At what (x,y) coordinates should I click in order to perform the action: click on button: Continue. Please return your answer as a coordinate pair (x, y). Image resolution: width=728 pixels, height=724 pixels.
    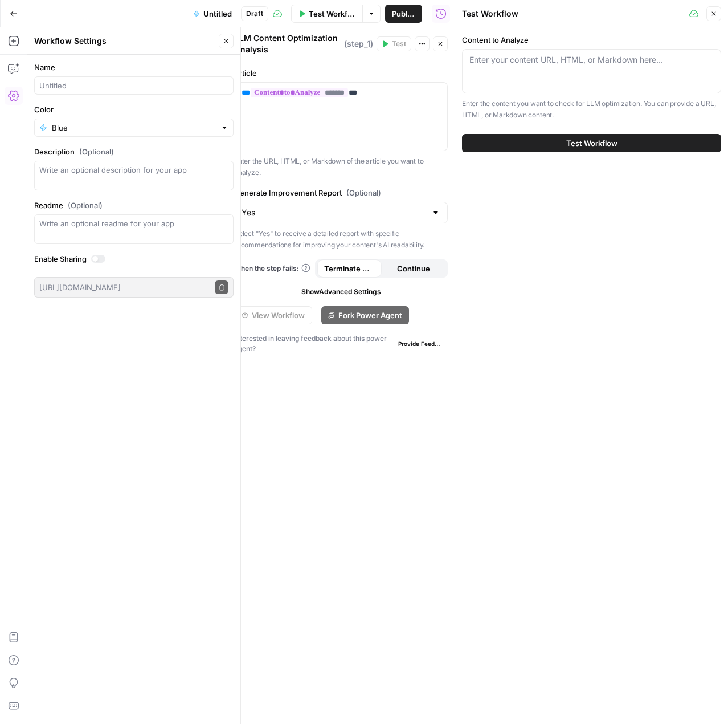
    Looking at the image, I should click on (414, 269).